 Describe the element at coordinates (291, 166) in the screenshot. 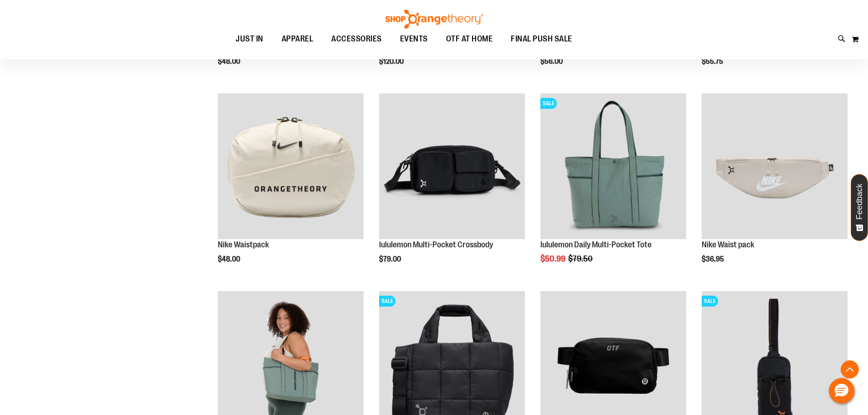

I see `img: Nike Waistpack` at that location.